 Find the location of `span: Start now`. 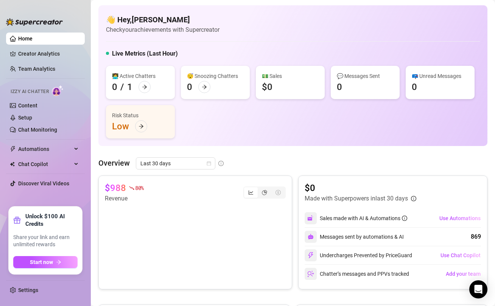

span: Start now is located at coordinates (41, 262).